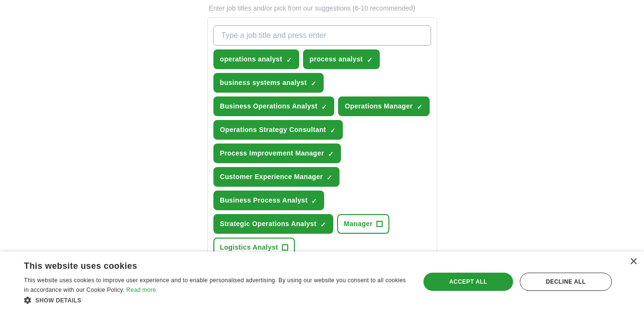 The image size is (644, 312). What do you see at coordinates (268, 224) in the screenshot?
I see `span: Strategic Operations Analyst` at bounding box center [268, 224].